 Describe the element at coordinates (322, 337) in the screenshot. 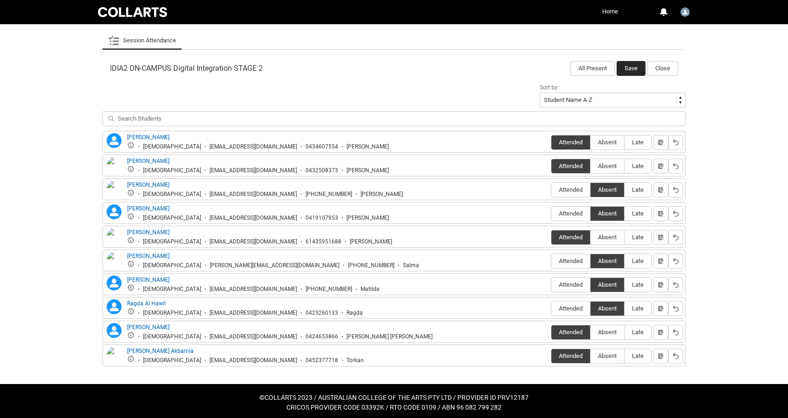

I see `div: 0424653866` at that location.